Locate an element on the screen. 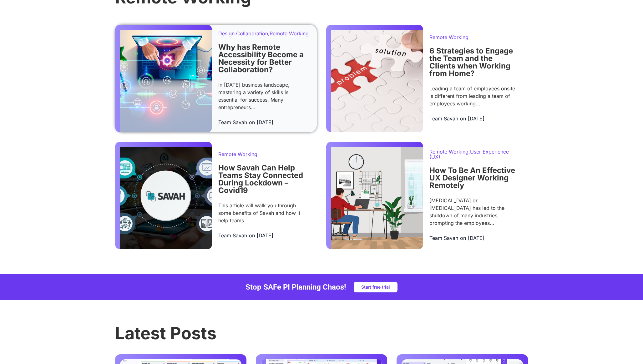 This screenshot has width=643, height=364. a: Start free trial is located at coordinates (375, 287).